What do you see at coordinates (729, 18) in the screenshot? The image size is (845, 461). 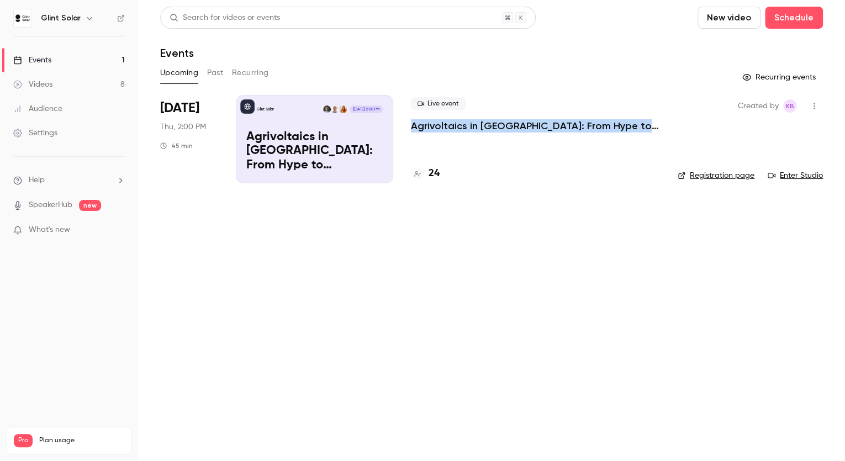 I see `button: New video` at bounding box center [729, 18].